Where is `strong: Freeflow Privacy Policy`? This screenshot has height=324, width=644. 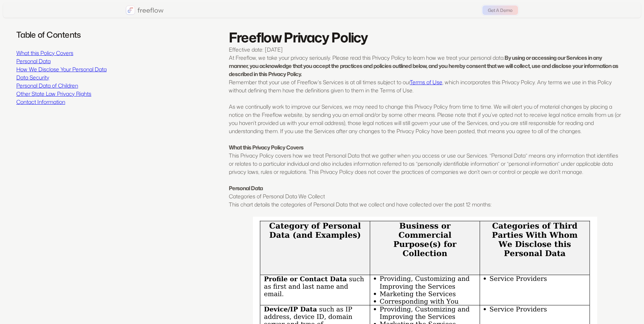
strong: Freeflow Privacy Policy is located at coordinates (298, 37).